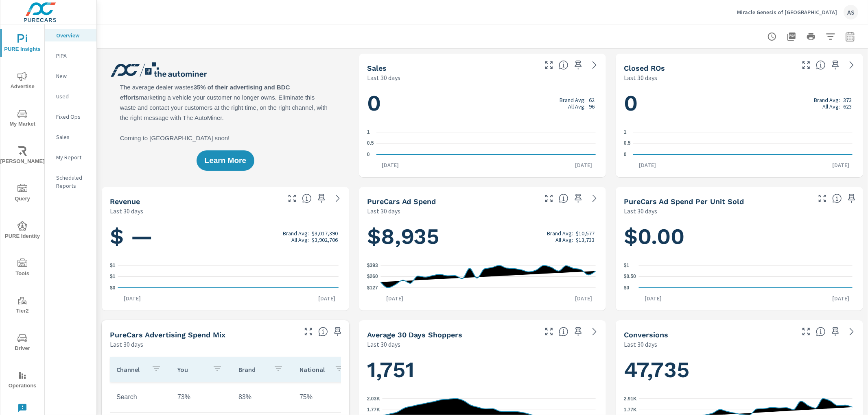 The width and height of the screenshot is (868, 415). Describe the element at coordinates (563, 332) in the screenshot. I see `span: A rolling 30 day total of daily Shoppers on the dealership website, averaged over the selected da...` at that location.